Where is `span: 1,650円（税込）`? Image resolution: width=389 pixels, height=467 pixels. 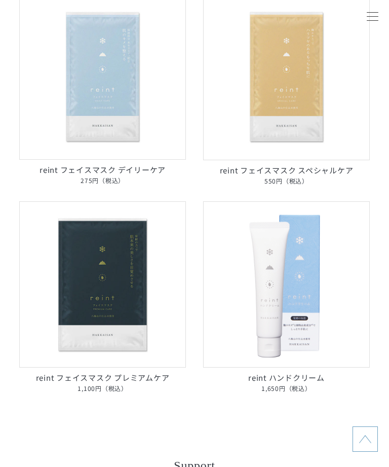 span: 1,650円（税込） is located at coordinates (286, 388).